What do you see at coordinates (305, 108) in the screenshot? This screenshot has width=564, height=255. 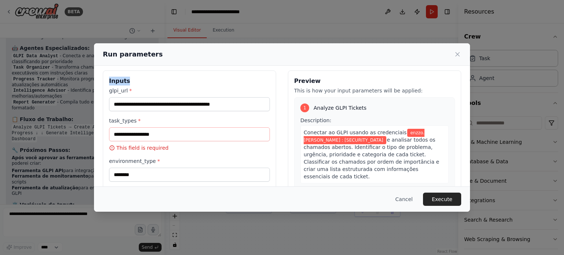 I see `div: 1` at bounding box center [305, 108].